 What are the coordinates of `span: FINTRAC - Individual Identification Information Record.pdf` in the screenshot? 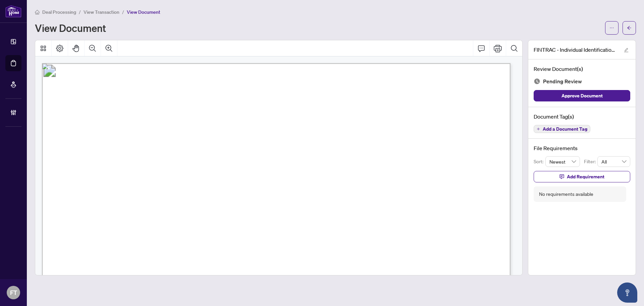 It's located at (576, 50).